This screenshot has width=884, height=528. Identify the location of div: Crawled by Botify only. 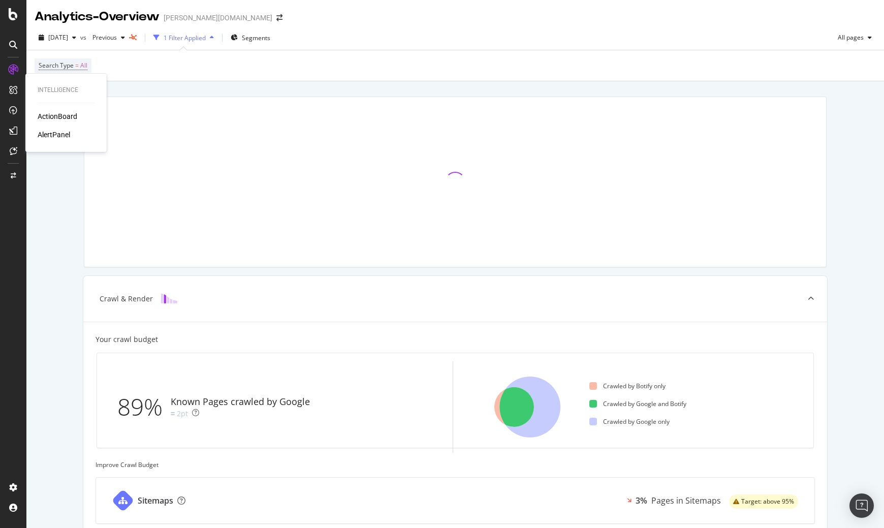
(627, 386).